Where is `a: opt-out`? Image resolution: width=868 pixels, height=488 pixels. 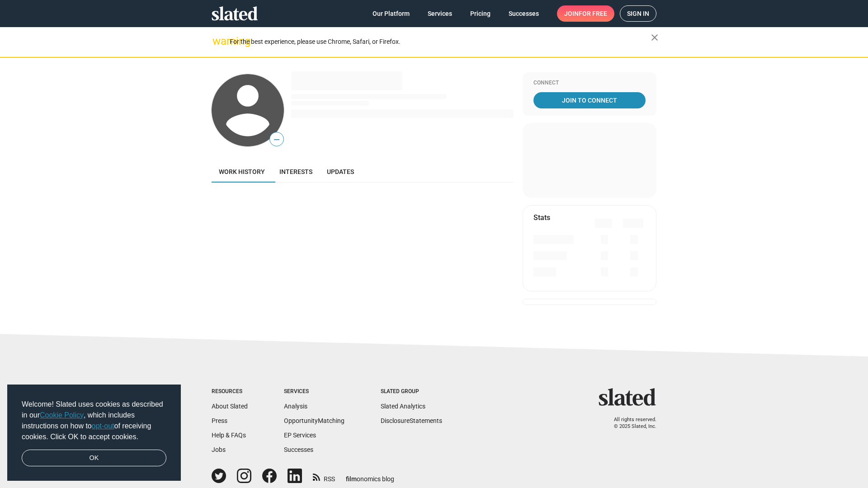 a: opt-out is located at coordinates (103, 425).